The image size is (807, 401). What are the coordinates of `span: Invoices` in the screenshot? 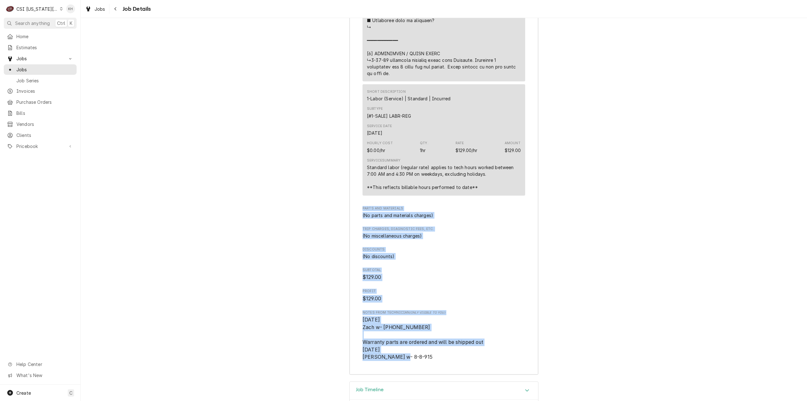 It's located at (45, 91).